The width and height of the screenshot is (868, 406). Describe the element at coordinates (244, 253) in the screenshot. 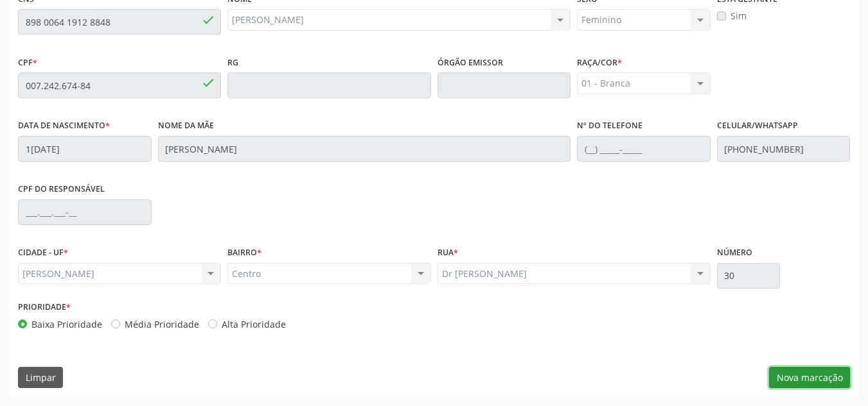

I see `label: BAIRRO` at that location.